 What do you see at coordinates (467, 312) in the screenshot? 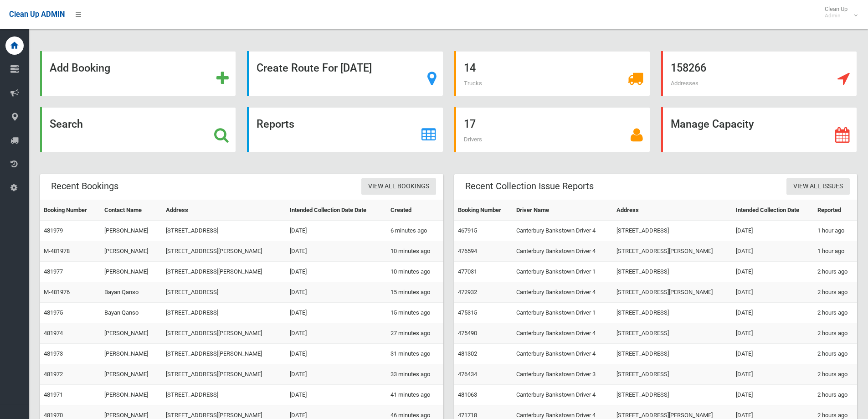
I see `a: 475315` at bounding box center [467, 312].